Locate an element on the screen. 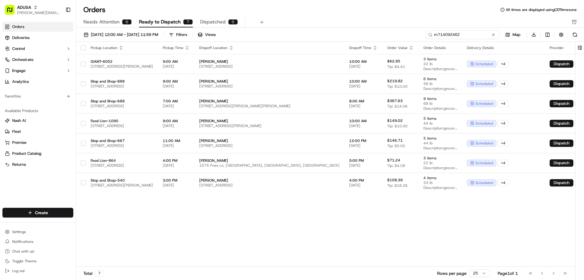 This screenshot has width=584, height=280. h1: Orders is located at coordinates (94, 10).